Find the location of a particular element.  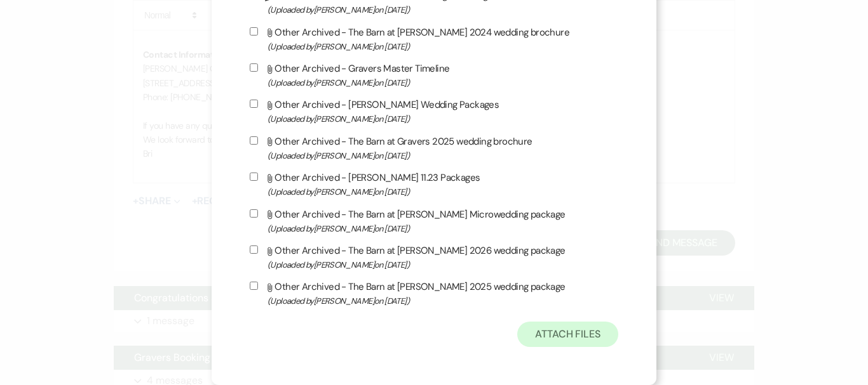

button: Attach Files is located at coordinates (567, 335).